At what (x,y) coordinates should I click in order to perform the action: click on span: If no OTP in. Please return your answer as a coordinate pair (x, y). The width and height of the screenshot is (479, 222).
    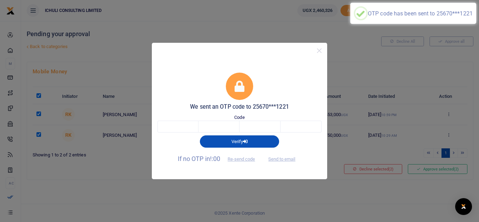
    Looking at the image, I should click on (220, 159).